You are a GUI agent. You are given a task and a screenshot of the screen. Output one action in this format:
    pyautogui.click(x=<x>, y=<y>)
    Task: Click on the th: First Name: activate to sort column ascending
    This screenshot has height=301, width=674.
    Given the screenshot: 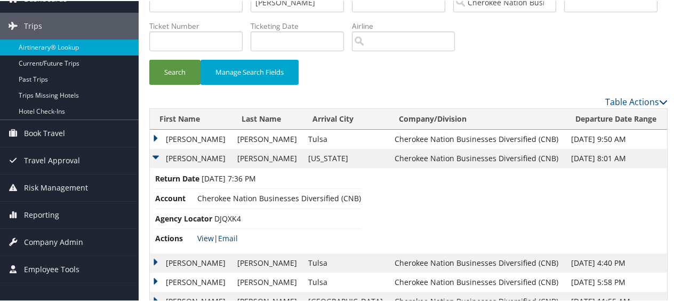 What is the action you would take?
    pyautogui.click(x=191, y=118)
    